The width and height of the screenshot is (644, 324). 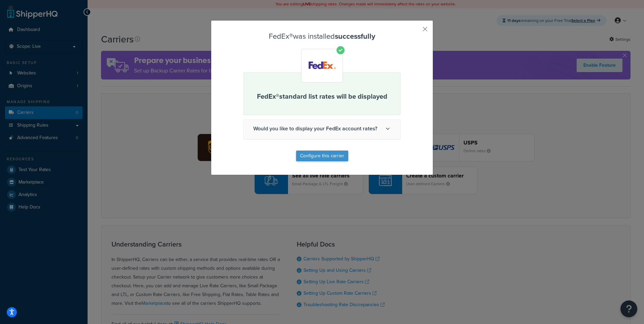 I want to click on strong: successfully, so click(x=355, y=36).